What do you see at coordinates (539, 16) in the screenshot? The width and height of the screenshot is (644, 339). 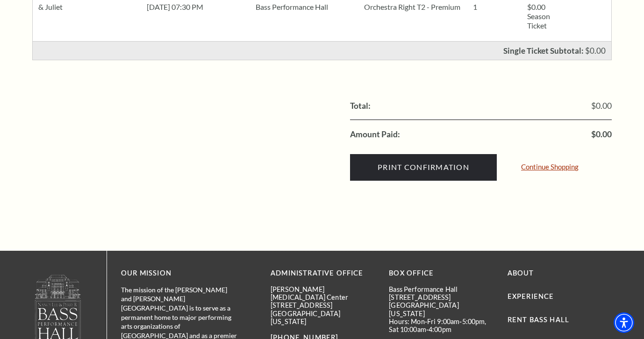 I see `span: $0.00 Season Ticket` at bounding box center [539, 16].